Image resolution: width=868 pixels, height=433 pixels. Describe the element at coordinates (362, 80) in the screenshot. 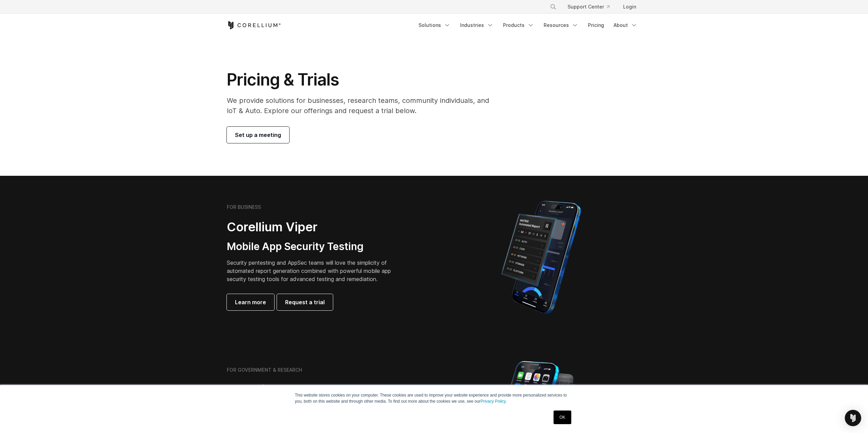

I see `h1: Pricing & Trials` at that location.